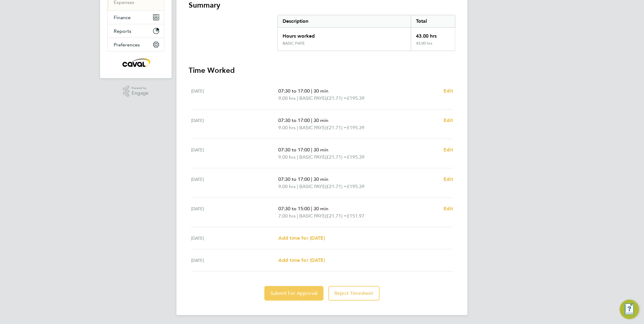  Describe the element at coordinates (322, 70) in the screenshot. I see `h3: Time Worked` at that location.